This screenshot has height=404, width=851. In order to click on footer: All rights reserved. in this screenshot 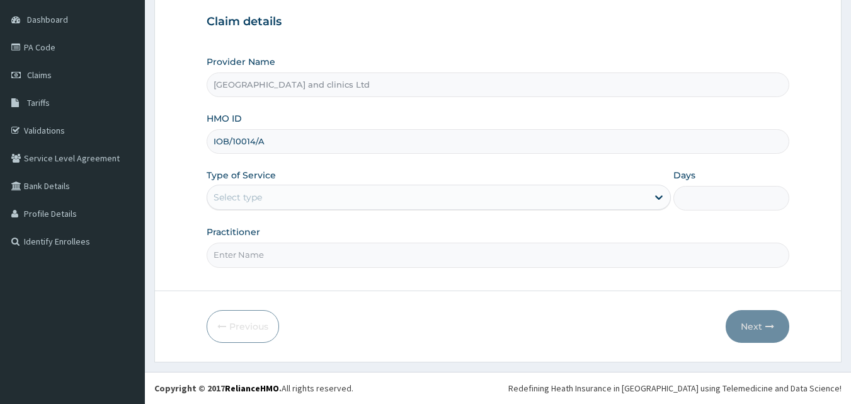, I will do `click(498, 387)`.